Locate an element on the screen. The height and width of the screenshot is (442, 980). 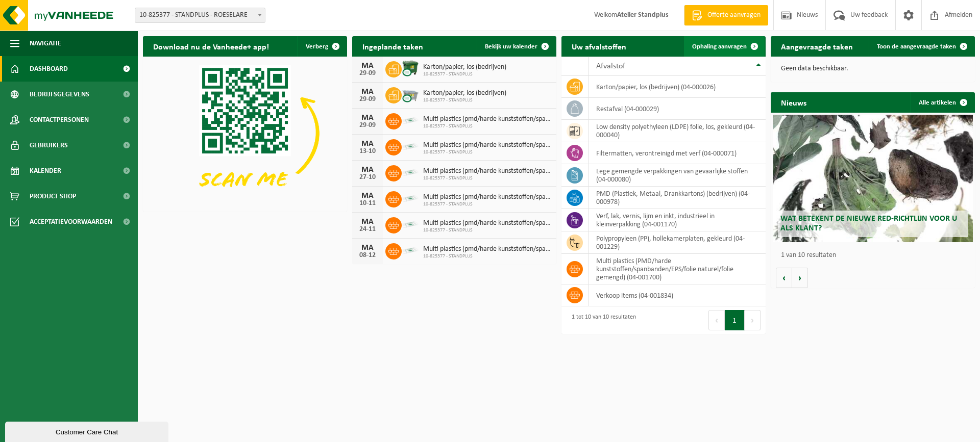
p: 1 van 10 resultaten is located at coordinates (876, 255).